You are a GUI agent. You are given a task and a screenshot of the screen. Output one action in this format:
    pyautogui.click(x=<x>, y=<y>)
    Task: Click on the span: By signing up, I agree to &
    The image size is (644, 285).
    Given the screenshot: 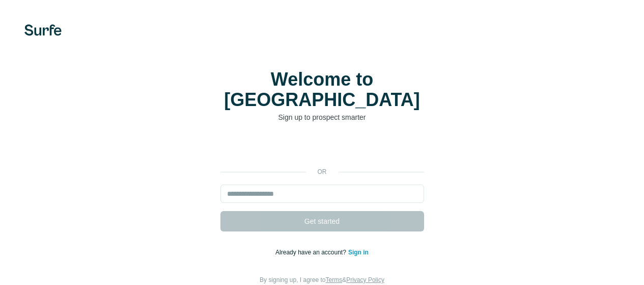 What is the action you would take?
    pyautogui.click(x=322, y=279)
    